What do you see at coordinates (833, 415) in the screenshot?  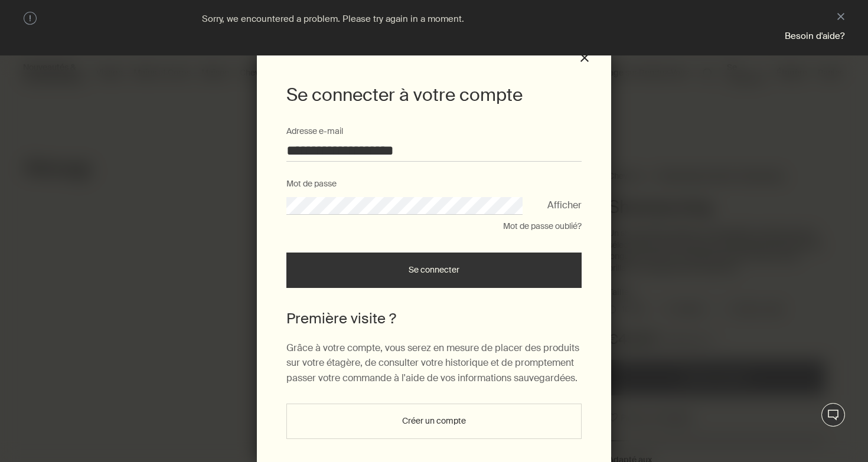 I see `button: Chat en direct` at bounding box center [833, 415].